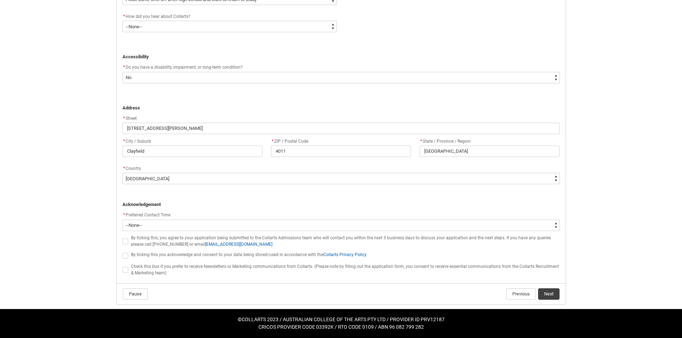 The width and height of the screenshot is (682, 338). What do you see at coordinates (148, 215) in the screenshot?
I see `span: Preferred Contact Time` at bounding box center [148, 215].